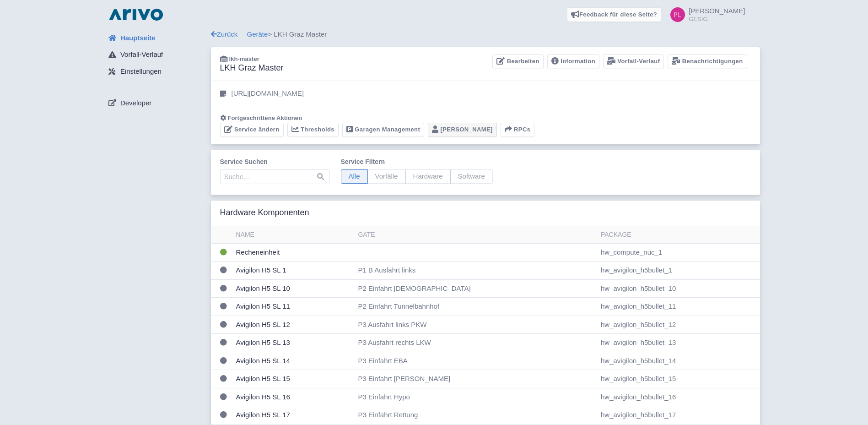 This screenshot has height=425, width=868. I want to click on th: Package, so click(679, 235).